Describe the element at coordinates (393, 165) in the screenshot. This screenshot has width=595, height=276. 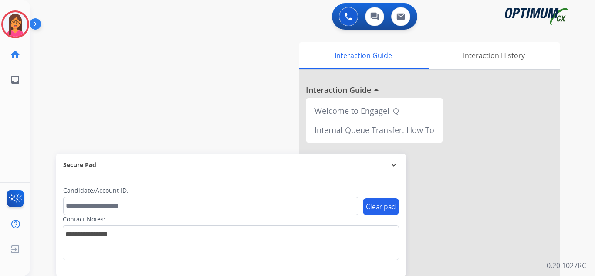
I see `mat-icon: expand_more` at that location.